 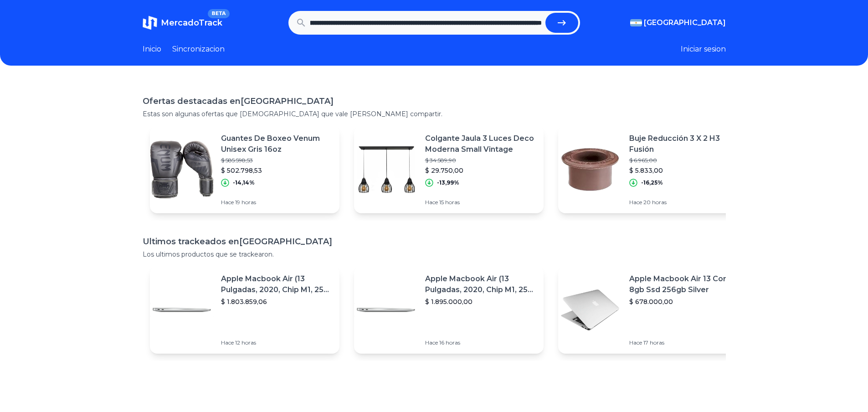 I want to click on p: $ 29.750,00, so click(x=481, y=170).